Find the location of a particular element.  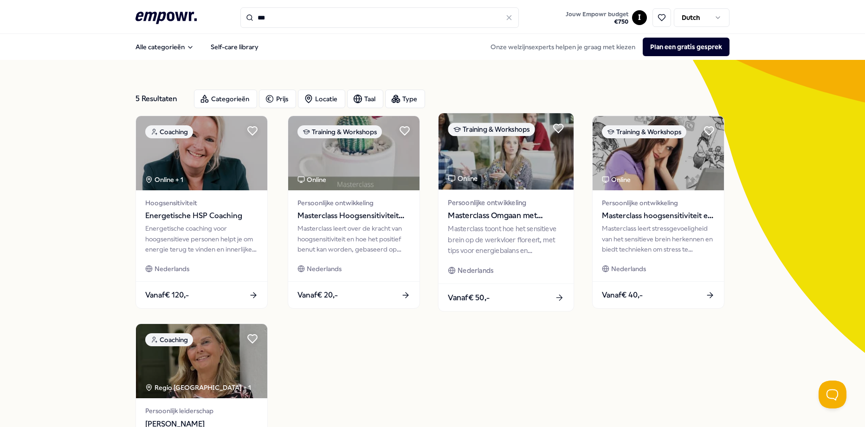

div: Masterclass toont hoe het sensitieve brein op de werkvloer floreert, met tips voor energiebalans ... is located at coordinates (506, 239).